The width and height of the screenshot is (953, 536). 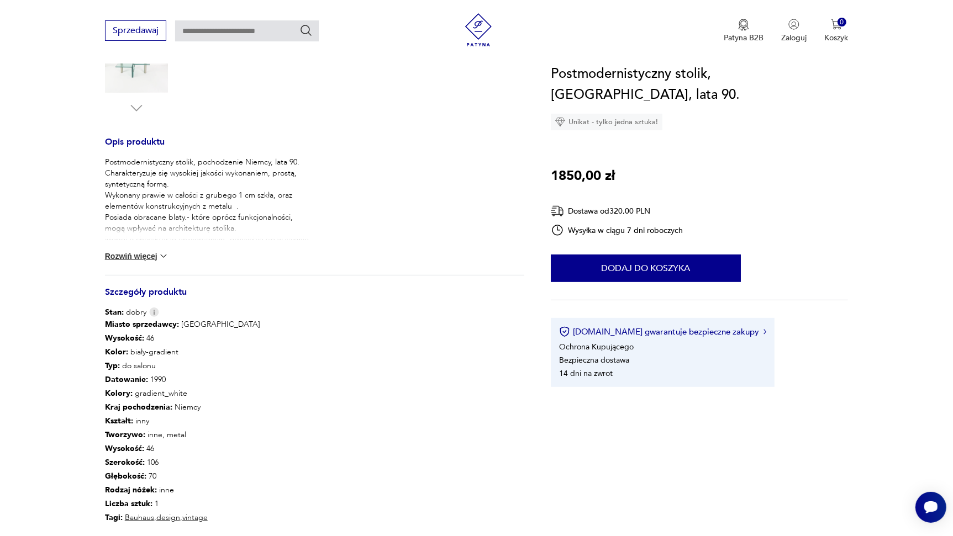 I want to click on b: Typ :, so click(x=112, y=366).